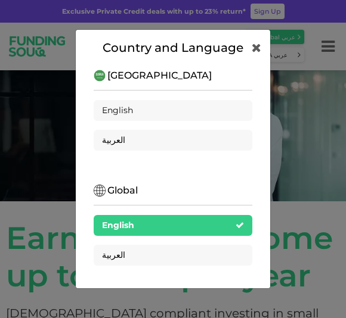 Image resolution: width=346 pixels, height=318 pixels. What do you see at coordinates (122, 191) in the screenshot?
I see `span: Global` at bounding box center [122, 191].